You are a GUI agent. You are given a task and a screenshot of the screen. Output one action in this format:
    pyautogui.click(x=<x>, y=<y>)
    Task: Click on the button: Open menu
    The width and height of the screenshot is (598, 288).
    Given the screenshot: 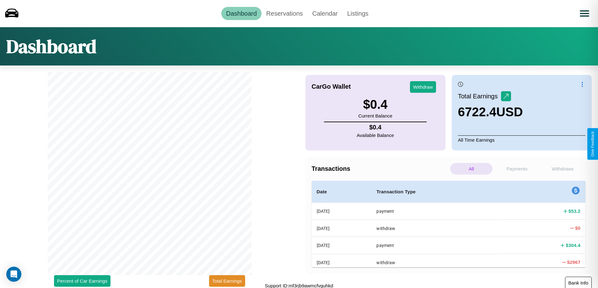 What is the action you would take?
    pyautogui.click(x=584, y=13)
    